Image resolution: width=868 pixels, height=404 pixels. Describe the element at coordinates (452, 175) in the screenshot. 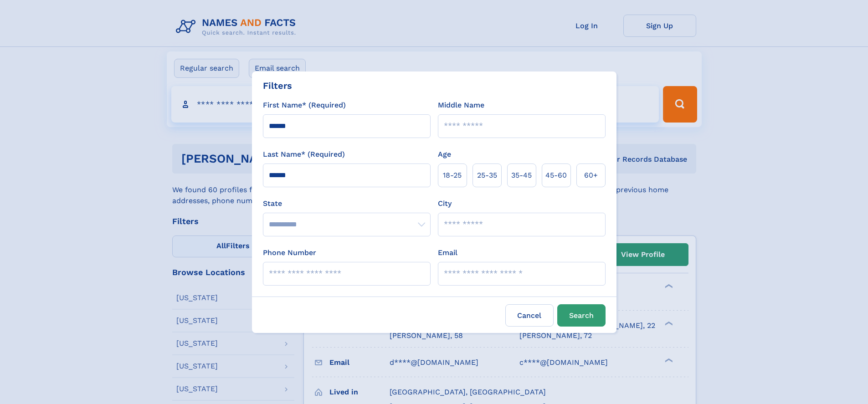

I see `span: 18‑25` at that location.